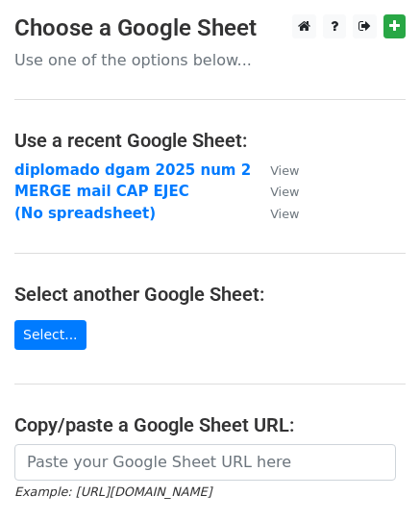  I want to click on h3: Choose a Google Sheet, so click(210, 28).